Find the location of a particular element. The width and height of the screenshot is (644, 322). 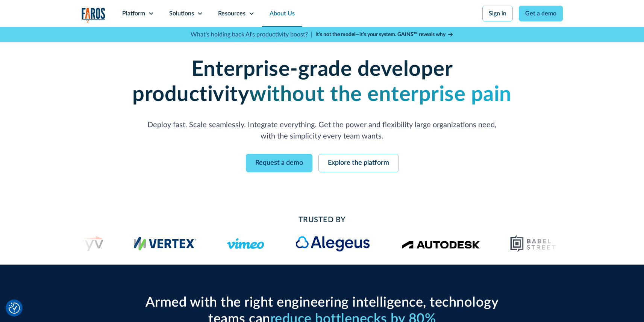

a: home is located at coordinates (93, 15).